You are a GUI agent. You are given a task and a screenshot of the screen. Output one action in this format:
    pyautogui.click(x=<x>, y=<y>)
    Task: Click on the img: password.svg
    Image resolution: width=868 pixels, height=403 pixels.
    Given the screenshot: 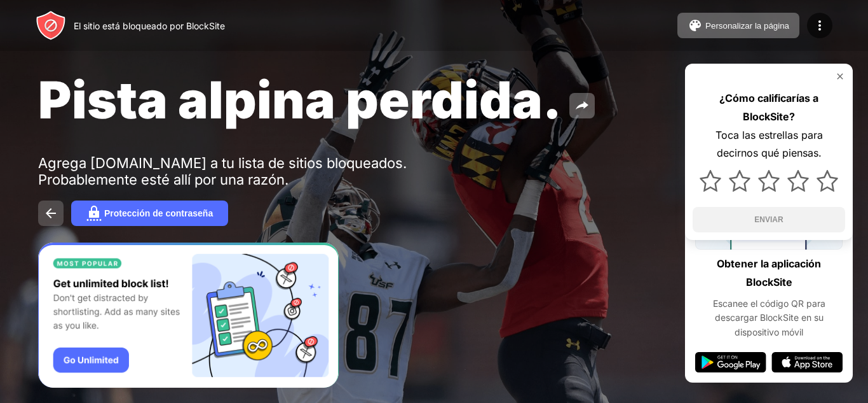 What is the action you would take?
    pyautogui.click(x=94, y=213)
    